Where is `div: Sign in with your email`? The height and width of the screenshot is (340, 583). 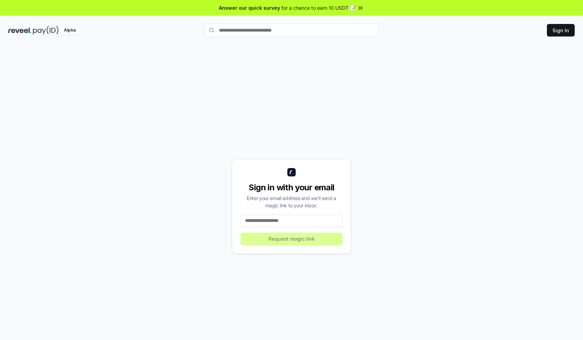
div: Sign in with your email is located at coordinates (291, 187).